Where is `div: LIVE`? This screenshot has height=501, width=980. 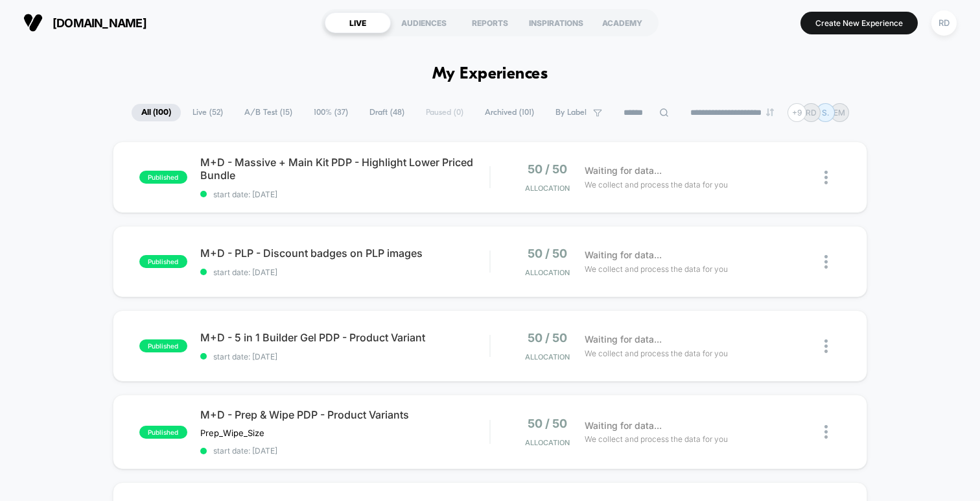
div: LIVE is located at coordinates (358, 23).